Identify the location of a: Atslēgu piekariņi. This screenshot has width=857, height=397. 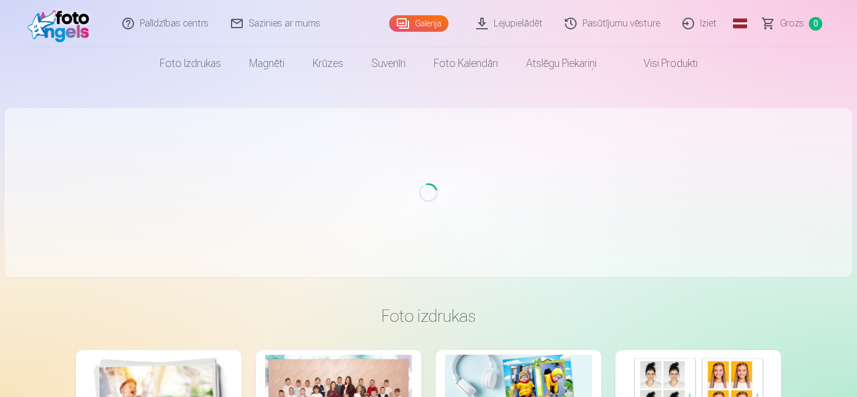
(561, 63).